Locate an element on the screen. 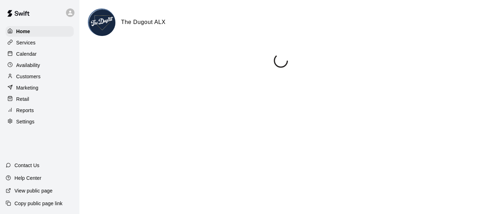 This screenshot has height=214, width=482. div: Marketing is located at coordinates (40, 88).